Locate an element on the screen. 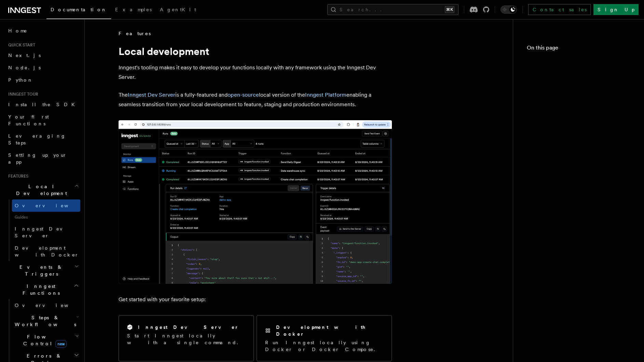 This screenshot has height=362, width=644. span: Inngest Dev Server is located at coordinates (44, 233).